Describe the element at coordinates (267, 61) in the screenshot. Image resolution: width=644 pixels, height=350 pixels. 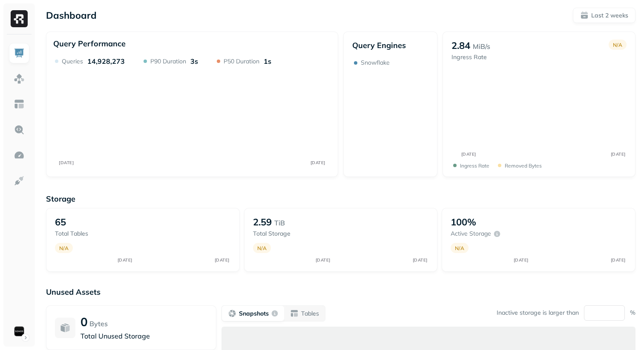
I see `p: 1s` at that location.